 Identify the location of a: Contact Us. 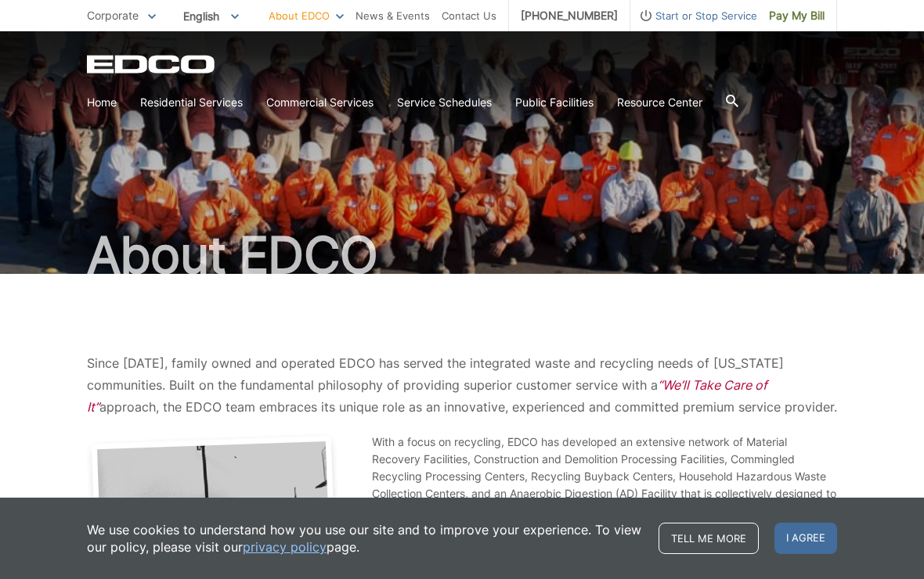
(469, 15).